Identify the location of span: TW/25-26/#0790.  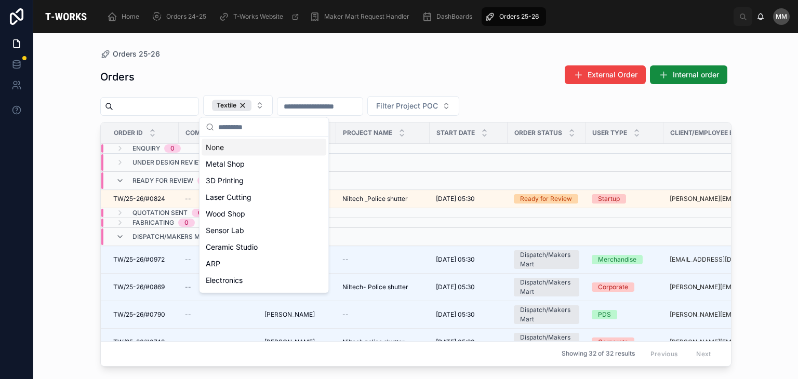
(139, 315).